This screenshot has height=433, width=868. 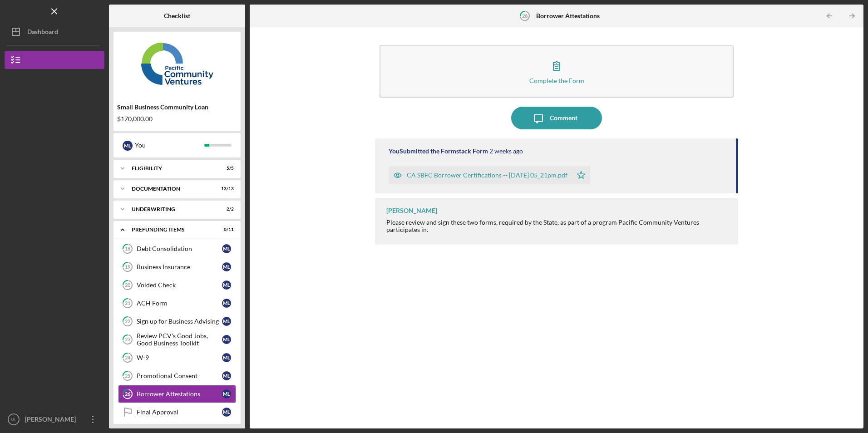 I want to click on tspan: 23, so click(x=127, y=340).